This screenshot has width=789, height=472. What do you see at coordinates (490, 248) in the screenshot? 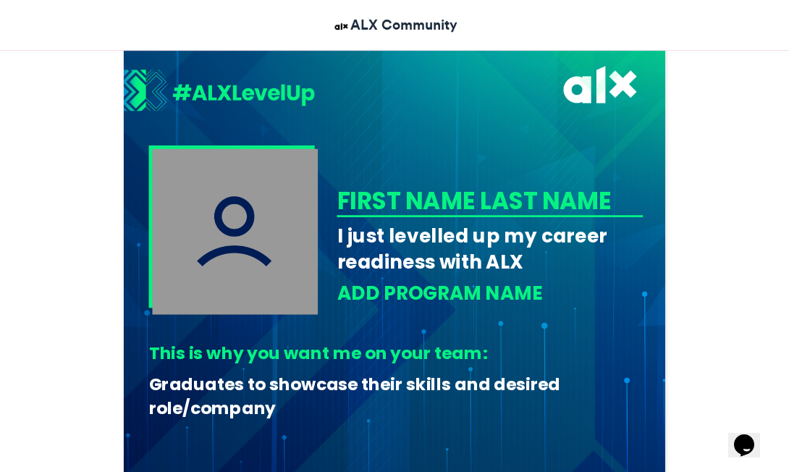
I see `div: I just levelled up my career readiness with ALX` at bounding box center [490, 248].